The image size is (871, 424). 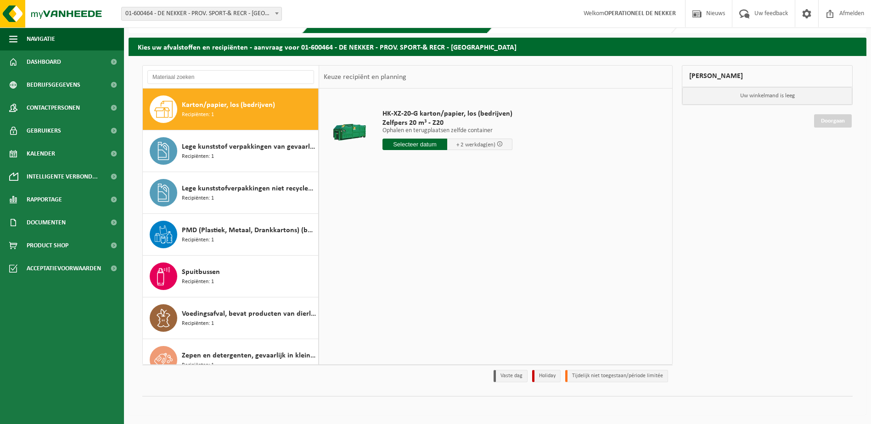 I want to click on li: Tijdelijk niet toegestaan/période limitée, so click(x=617, y=376).